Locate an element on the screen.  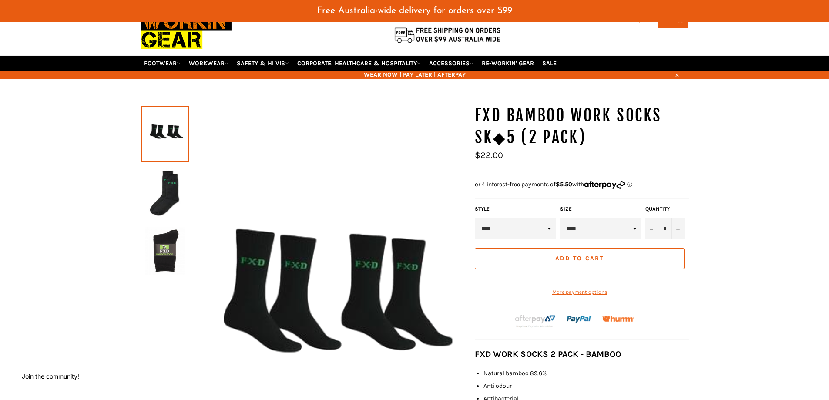
img: Workin Gear leaders in Workwear, Safety Boots, PPE, Uniforms. Australia's No.1 in Workwear is located at coordinates (186, 30).